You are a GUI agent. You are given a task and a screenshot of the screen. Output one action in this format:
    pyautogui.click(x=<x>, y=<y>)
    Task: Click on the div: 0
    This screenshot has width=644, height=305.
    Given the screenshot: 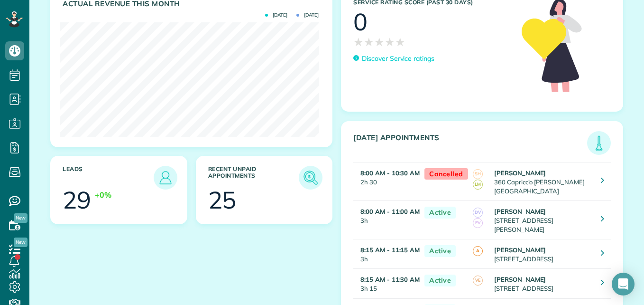 What is the action you would take?
    pyautogui.click(x=361, y=22)
    